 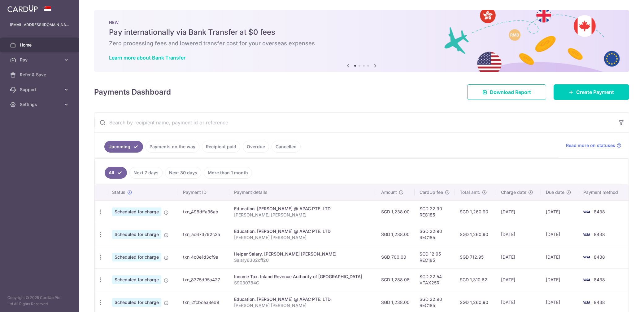 What do you see at coordinates (303, 282) in the screenshot?
I see `p: S9030784C` at bounding box center [303, 282].